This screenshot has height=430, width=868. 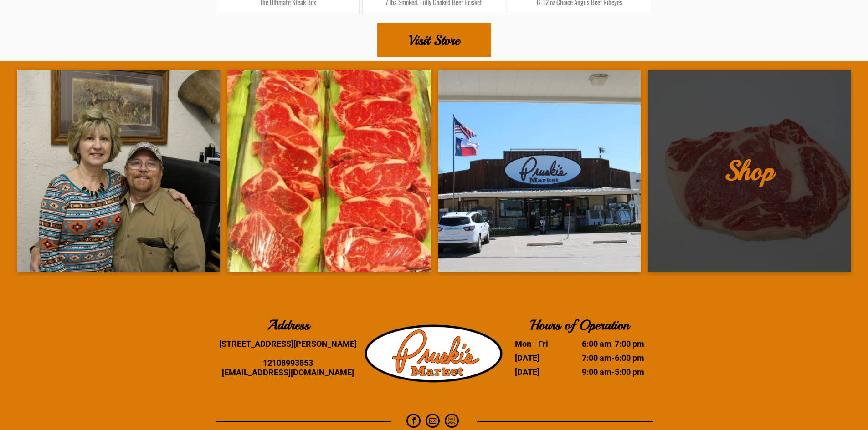 I want to click on time: 5:00 pm, so click(x=629, y=372).